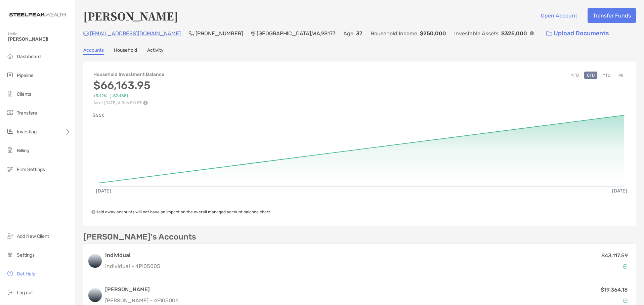  What do you see at coordinates (394, 33) in the screenshot?
I see `p: Household Income` at bounding box center [394, 33].